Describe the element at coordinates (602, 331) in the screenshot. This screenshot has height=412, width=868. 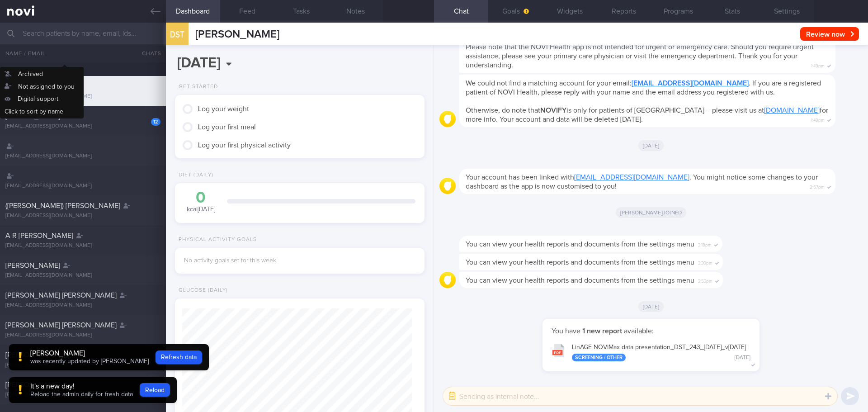
I see `strong: 1 new report` at that location.